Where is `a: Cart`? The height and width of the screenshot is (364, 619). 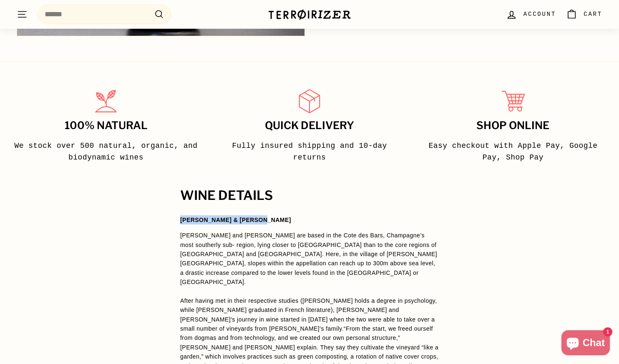 a: Cart is located at coordinates (584, 14).